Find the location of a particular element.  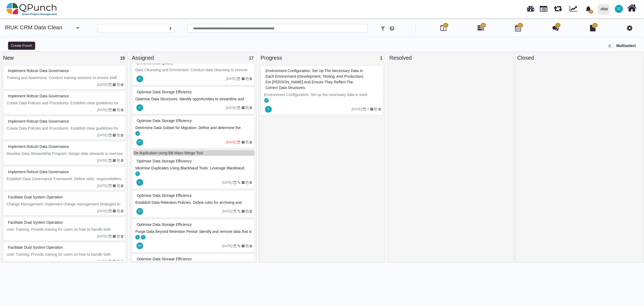

span: #83051 is located at coordinates (164, 161).